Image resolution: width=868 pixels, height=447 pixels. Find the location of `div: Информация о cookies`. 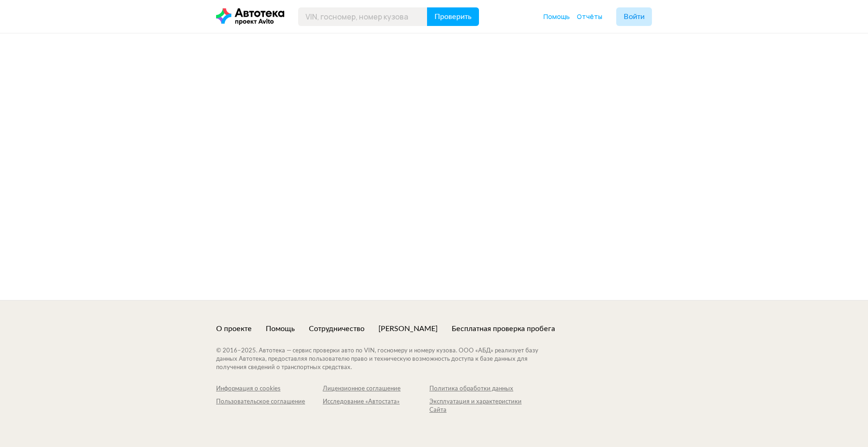

div: Информация о cookies is located at coordinates (269, 389).